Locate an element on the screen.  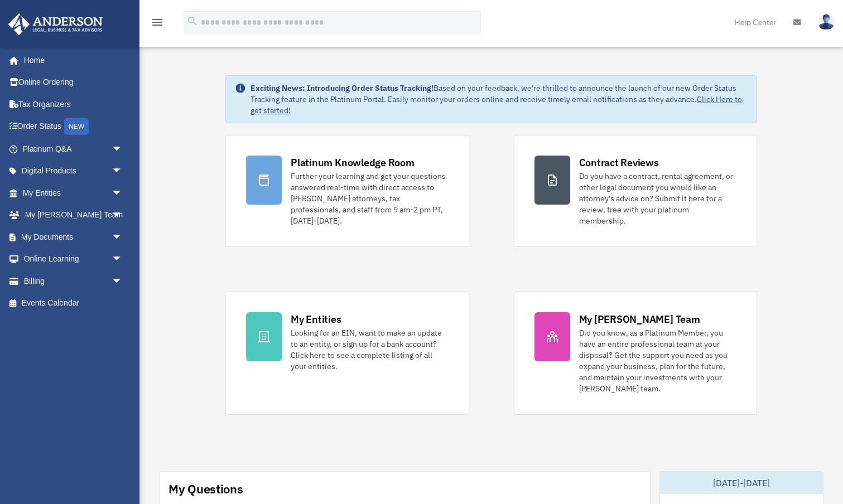
a: Online Ordering is located at coordinates (74, 82).